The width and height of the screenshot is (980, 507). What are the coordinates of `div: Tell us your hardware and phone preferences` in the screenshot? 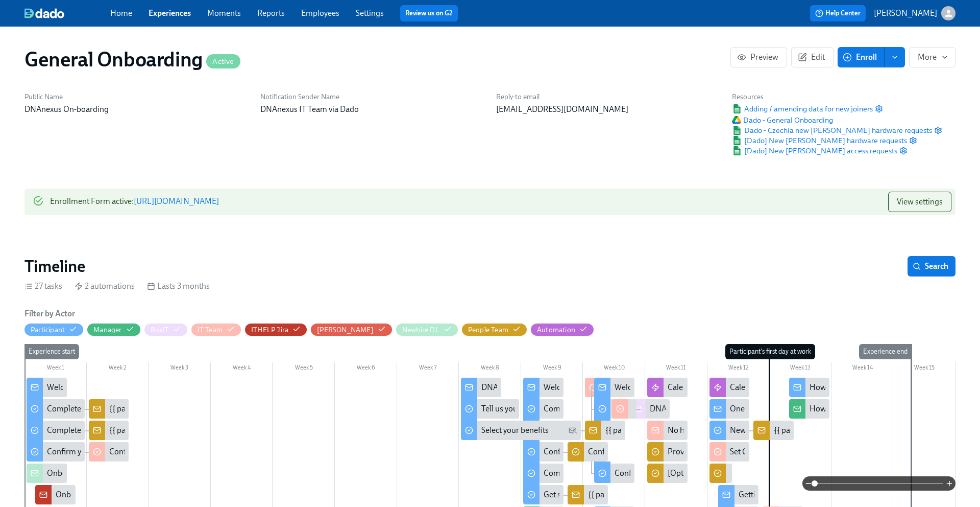 It's located at (490, 408).